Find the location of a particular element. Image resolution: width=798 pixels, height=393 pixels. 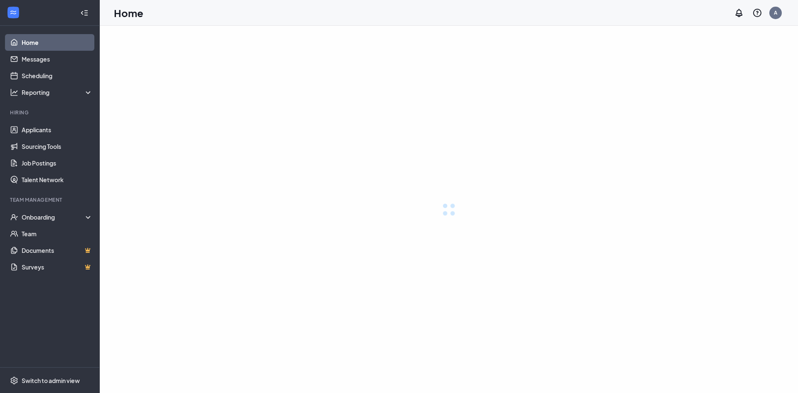

a: Sourcing Tools is located at coordinates (57, 146).